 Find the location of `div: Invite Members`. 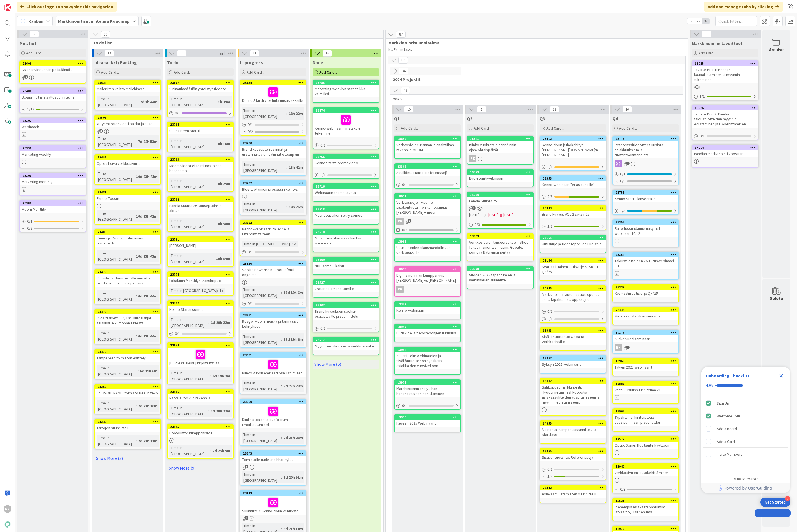

div: Invite Members is located at coordinates (729, 455).